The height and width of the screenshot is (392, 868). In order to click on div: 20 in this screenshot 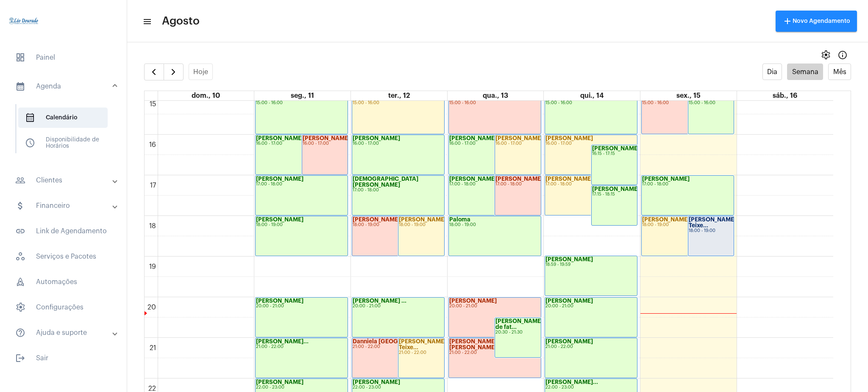, I will do `click(152, 307)`.